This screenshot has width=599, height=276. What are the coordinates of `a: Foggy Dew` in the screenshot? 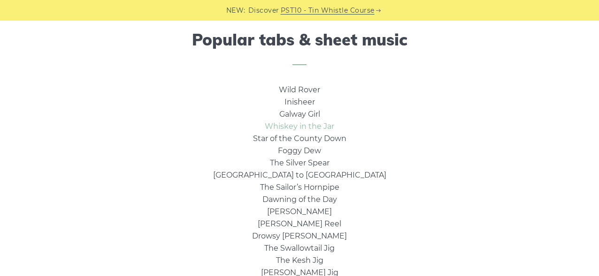 It's located at (299, 151).